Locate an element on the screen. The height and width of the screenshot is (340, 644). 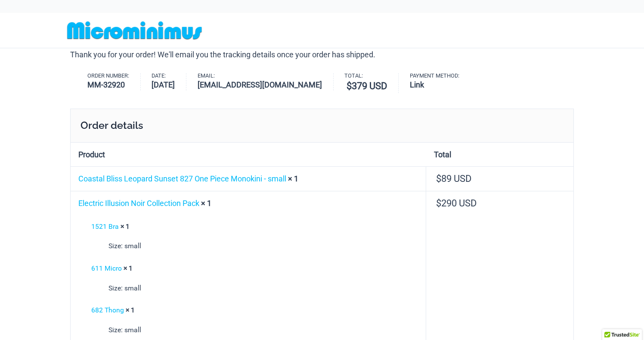
a: 611 Micro is located at coordinates (106, 268).